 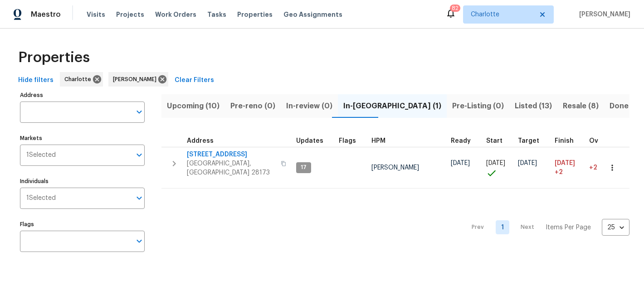 I want to click on td: Scheduled to finish 2 day(s) late, so click(x=569, y=168).